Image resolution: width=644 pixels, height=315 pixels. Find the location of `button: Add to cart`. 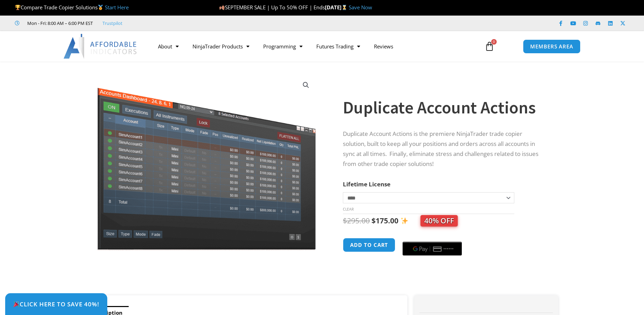

button: Add to cart is located at coordinates (369, 245).